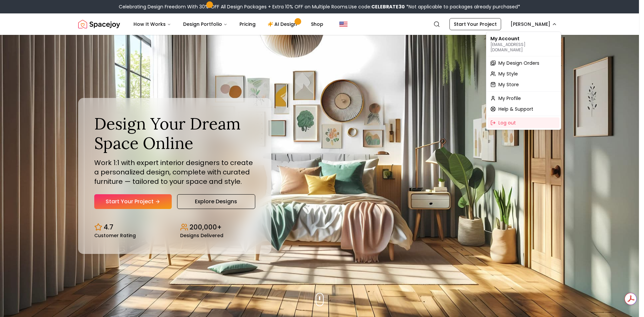 The height and width of the screenshot is (317, 644). I want to click on div: My Account, so click(523, 44).